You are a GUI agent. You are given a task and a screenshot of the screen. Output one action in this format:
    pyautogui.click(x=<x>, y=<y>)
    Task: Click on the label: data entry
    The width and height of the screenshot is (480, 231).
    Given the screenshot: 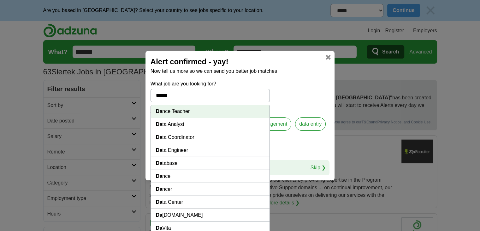 What is the action you would take?
    pyautogui.click(x=311, y=124)
    